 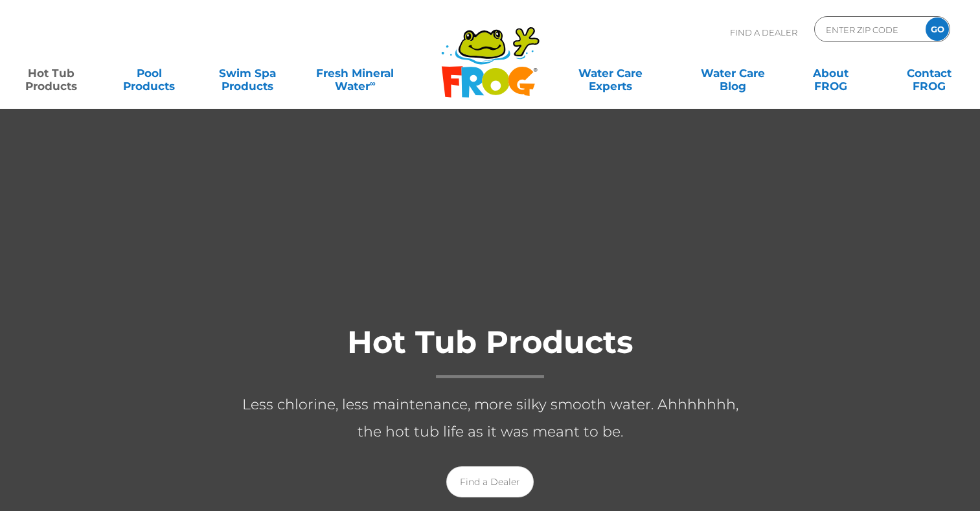 What do you see at coordinates (610, 74) in the screenshot?
I see `a: Water CareExperts` at bounding box center [610, 74].